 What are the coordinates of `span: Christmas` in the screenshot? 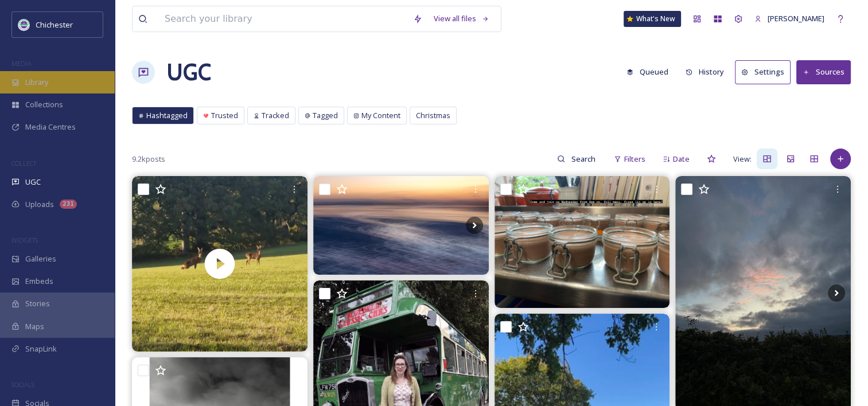 It's located at (433, 115).